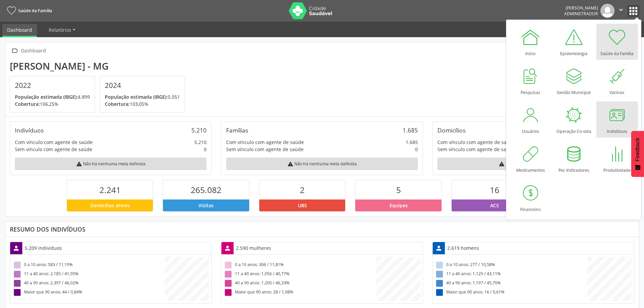 Image resolution: width=644 pixels, height=308 pixels. I want to click on div: 0 a 10 anos: 277 / 10,58%, so click(511, 265).